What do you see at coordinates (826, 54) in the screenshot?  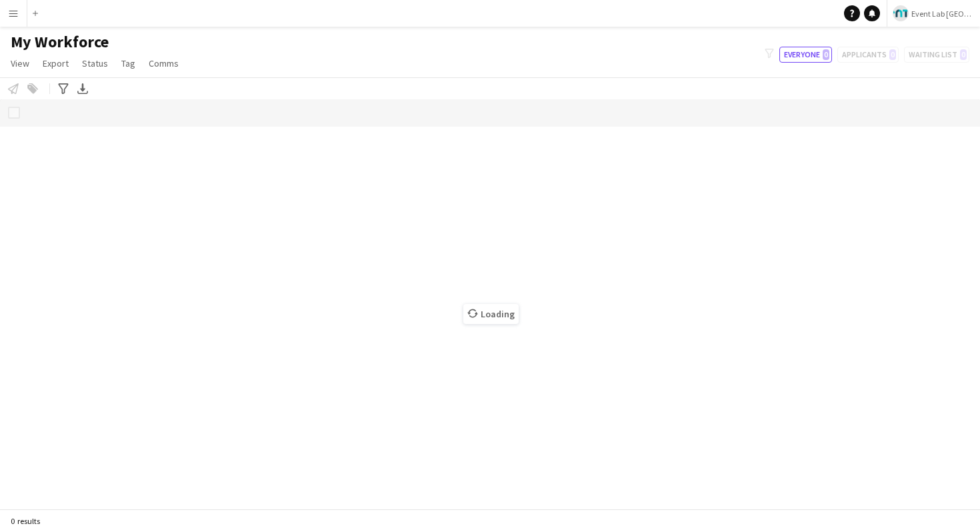 I see `span: 0` at bounding box center [826, 54].